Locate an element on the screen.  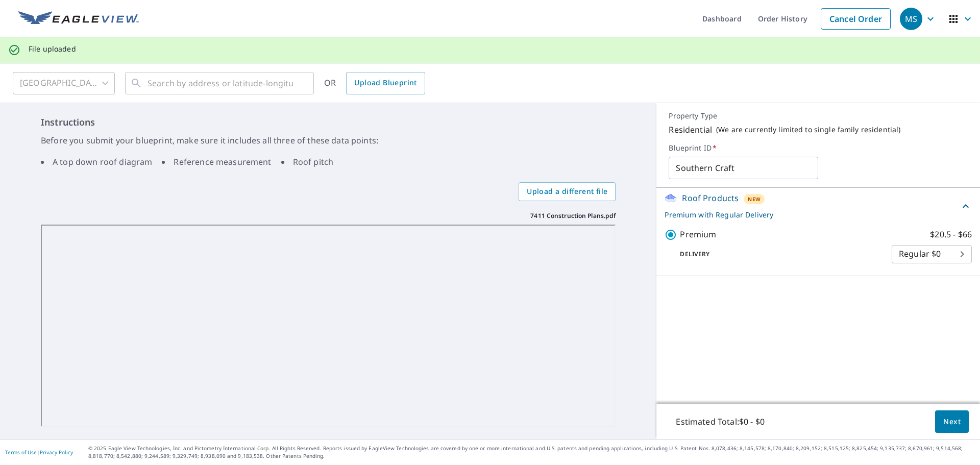
label: Upload a different file is located at coordinates (567, 191).